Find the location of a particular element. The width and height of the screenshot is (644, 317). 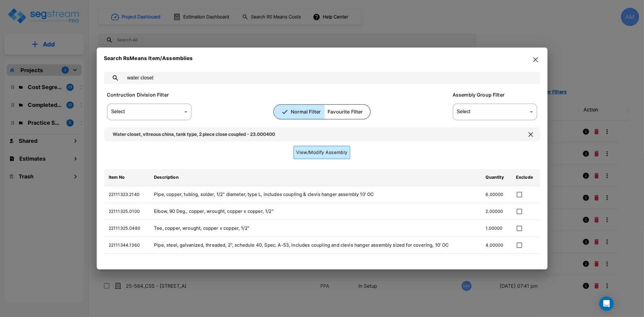

td: 22111325.0480 is located at coordinates (126, 228).